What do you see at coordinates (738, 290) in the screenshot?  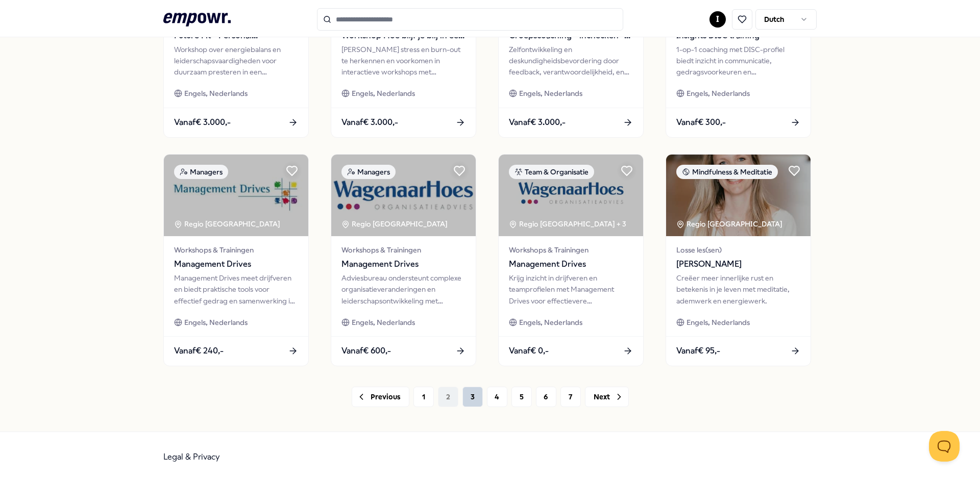 I see `div: Creëer meer innerlijke rust en betekenis in je leven met meditatie, ademwerk en energiewerk.` at bounding box center [738, 290].